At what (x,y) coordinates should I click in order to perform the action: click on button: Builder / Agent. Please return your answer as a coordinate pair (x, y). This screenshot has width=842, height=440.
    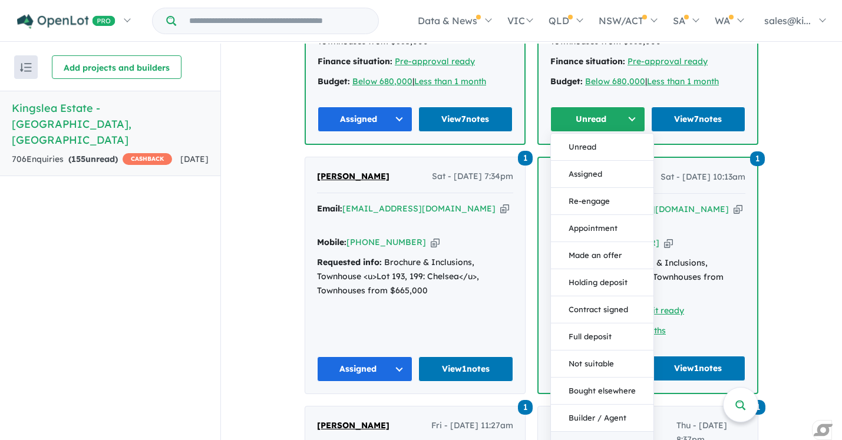
    Looking at the image, I should click on (602, 418).